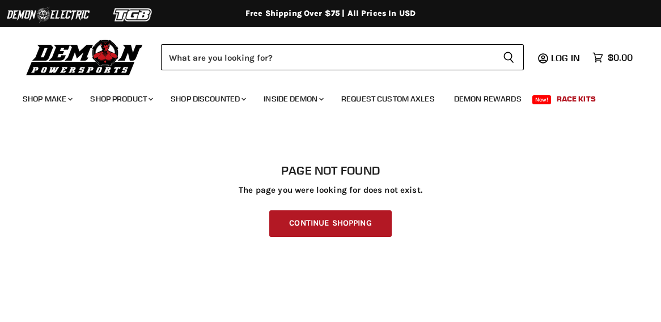 The width and height of the screenshot is (661, 322). What do you see at coordinates (330, 171) in the screenshot?
I see `h1: Page not found` at bounding box center [330, 171].